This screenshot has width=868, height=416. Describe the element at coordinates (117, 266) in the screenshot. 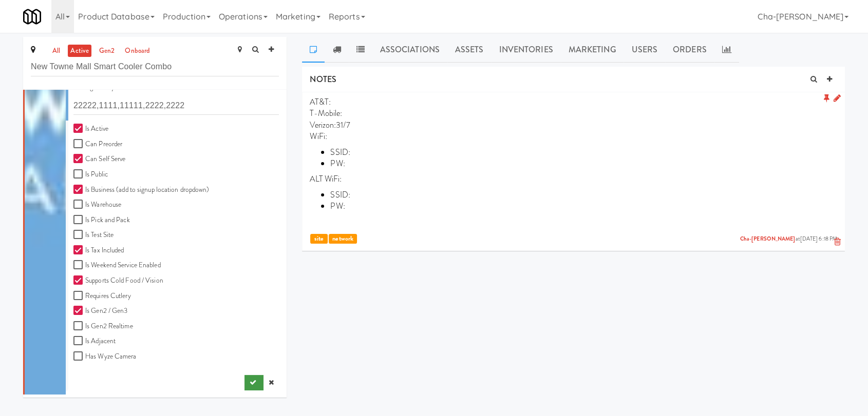

I see `label: Is Weekend Service Enabled` at that location.